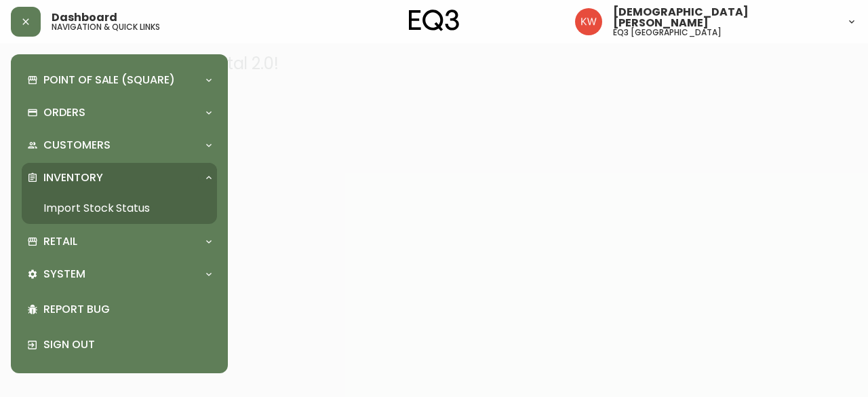 This screenshot has height=397, width=868. Describe the element at coordinates (64, 112) in the screenshot. I see `p: Orders` at that location.